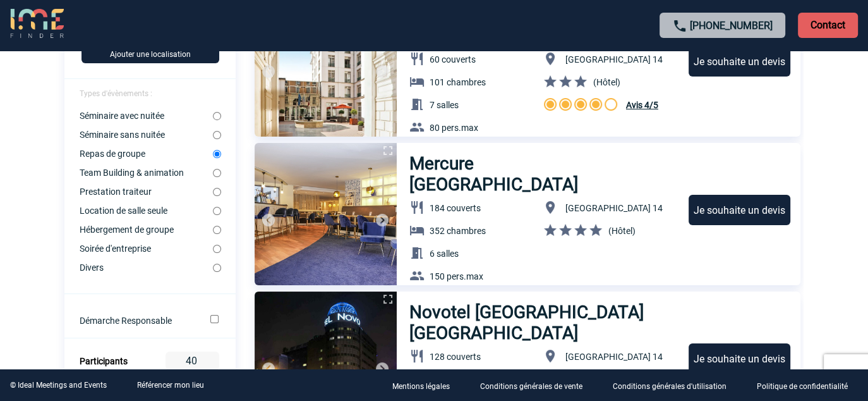 The width and height of the screenshot is (868, 401). I want to click on label: Hébergement de groupe, so click(146, 230).